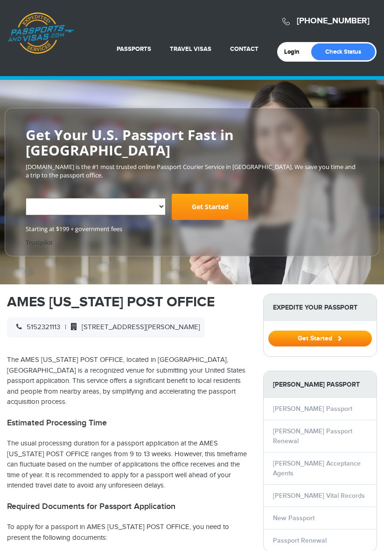 The height and width of the screenshot is (551, 384). What do you see at coordinates (295, 52) in the screenshot?
I see `a: Login` at bounding box center [295, 52].